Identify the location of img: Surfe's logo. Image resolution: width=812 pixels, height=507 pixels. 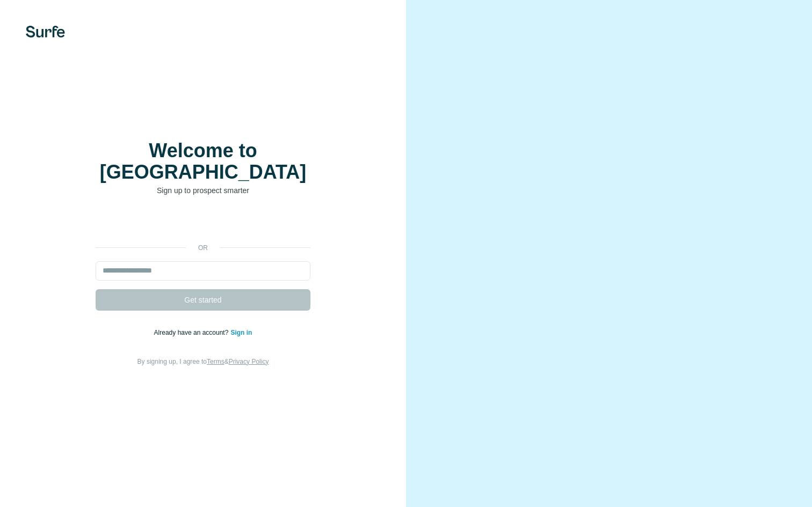
(45, 32).